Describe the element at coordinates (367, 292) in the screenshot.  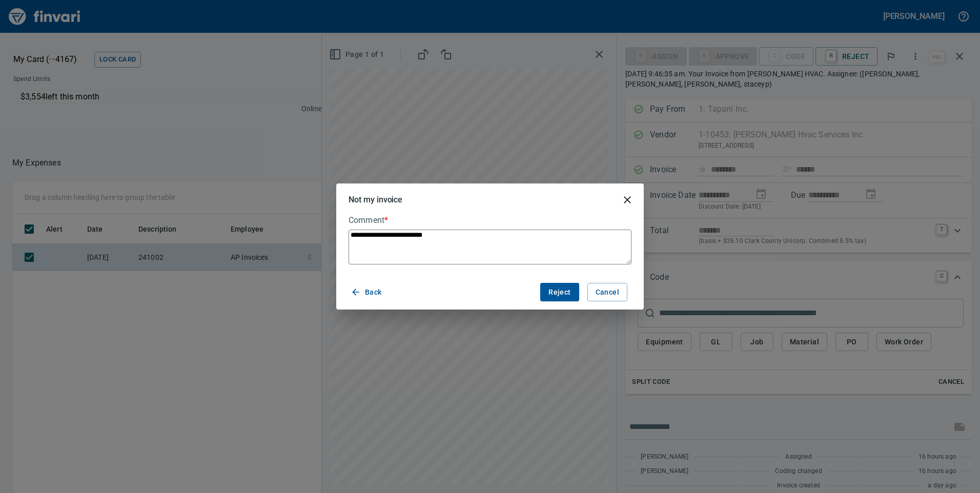
I see `span: Back` at that location.